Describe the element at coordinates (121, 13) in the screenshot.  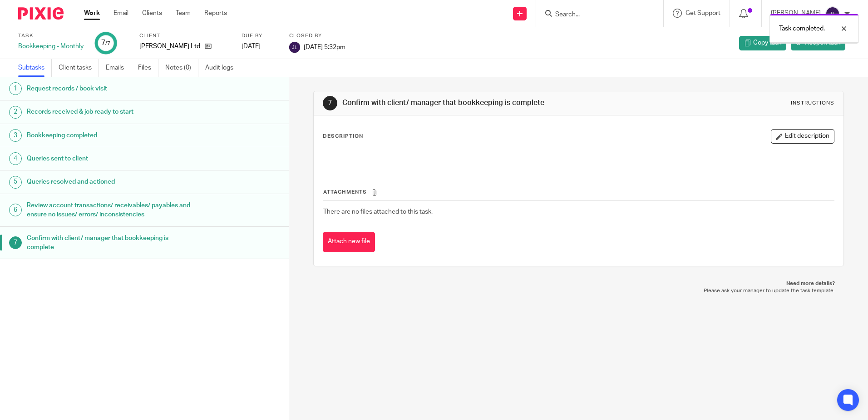
I see `a: Email` at that location.